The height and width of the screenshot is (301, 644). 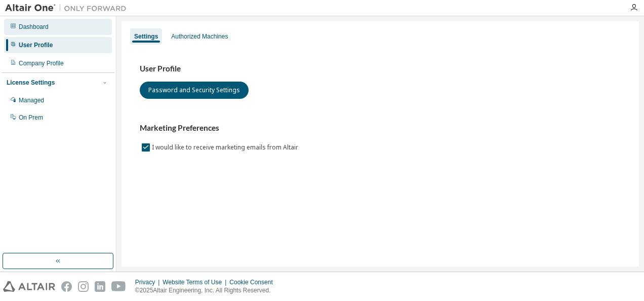 What do you see at coordinates (380, 128) in the screenshot?
I see `h3: Marketing Preferences` at bounding box center [380, 128].